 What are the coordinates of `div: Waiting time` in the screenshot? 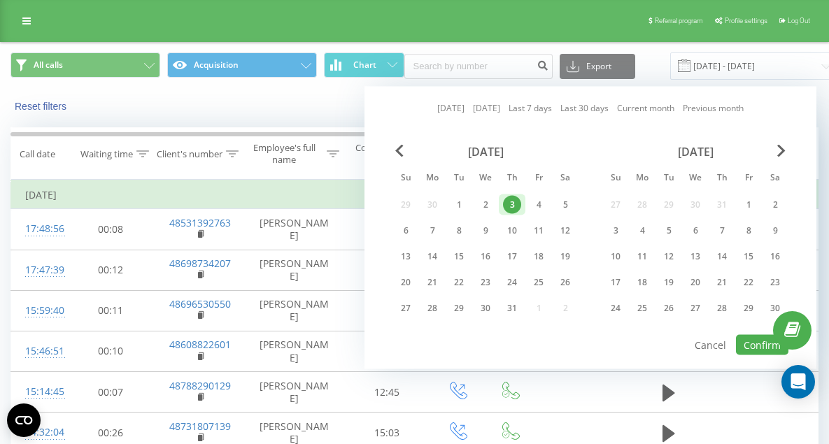 It's located at (106, 154).